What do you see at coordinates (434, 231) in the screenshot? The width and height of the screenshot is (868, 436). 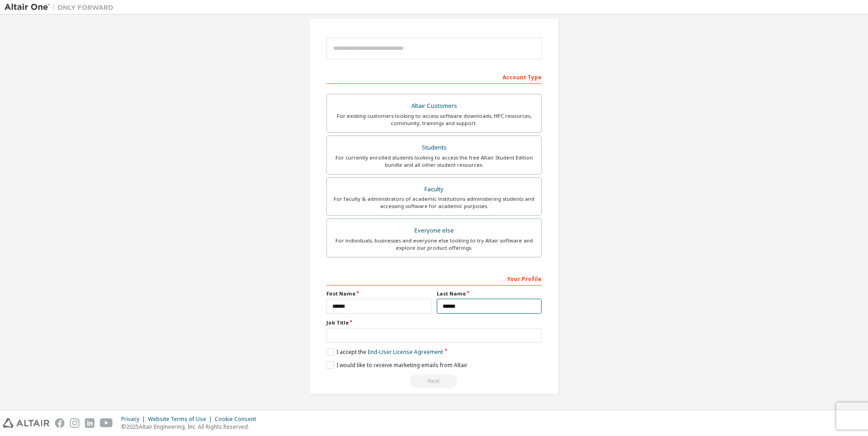 I see `div: Everyone else` at bounding box center [434, 231].